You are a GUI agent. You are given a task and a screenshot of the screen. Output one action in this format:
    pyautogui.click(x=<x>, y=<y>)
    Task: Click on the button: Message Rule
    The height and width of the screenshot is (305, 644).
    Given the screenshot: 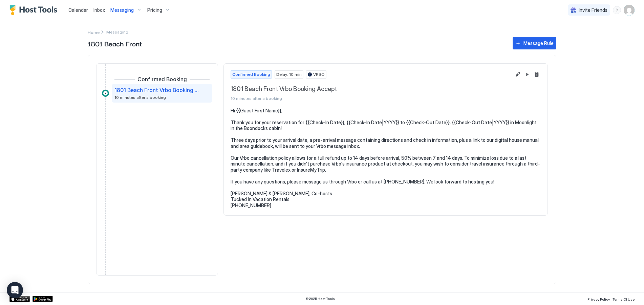 What is the action you would take?
    pyautogui.click(x=534, y=43)
    